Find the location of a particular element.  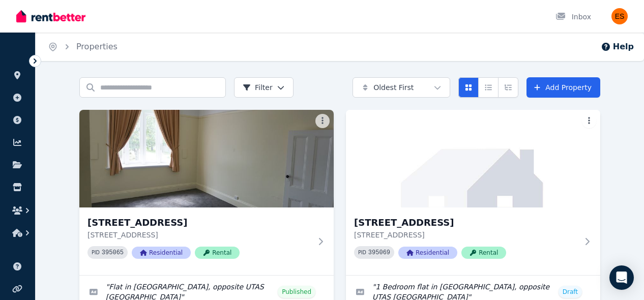

nav: Breadcrumb is located at coordinates (82, 47).